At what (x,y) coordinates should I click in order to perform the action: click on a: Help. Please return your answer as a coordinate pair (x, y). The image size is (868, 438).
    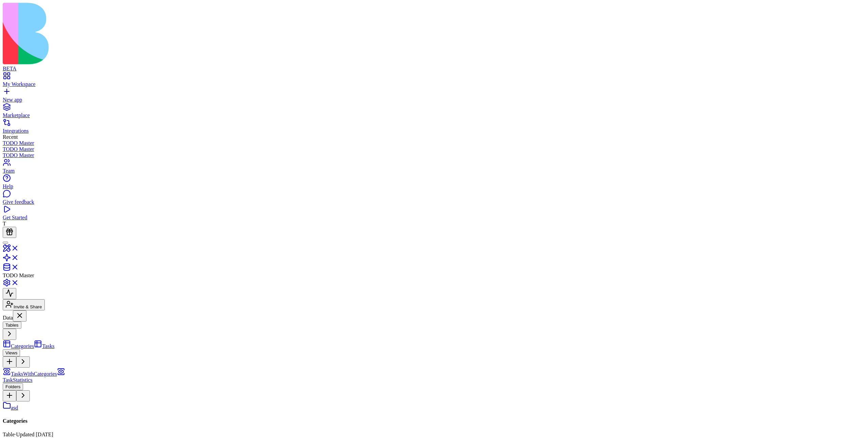
    Looking at the image, I should click on (434, 183).